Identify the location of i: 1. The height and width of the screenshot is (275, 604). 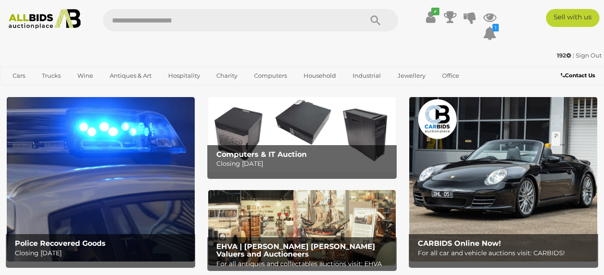
(495, 27).